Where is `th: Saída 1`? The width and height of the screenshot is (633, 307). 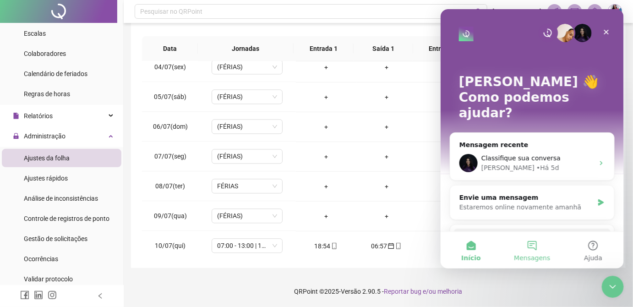
th: Saída 1 is located at coordinates (383, 49).